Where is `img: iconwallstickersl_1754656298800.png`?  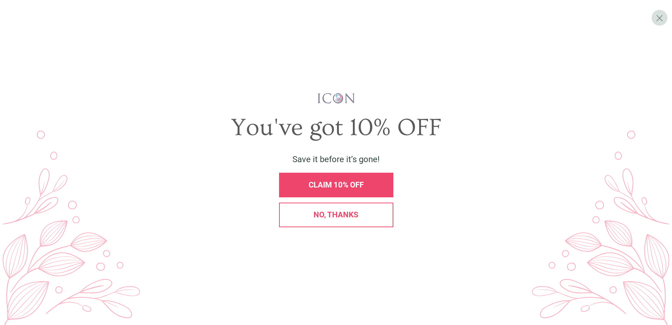 img: iconwallstickersl_1754656298800.png is located at coordinates (336, 98).